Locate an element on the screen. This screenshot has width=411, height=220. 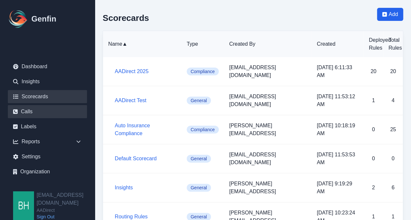
a: Auto Insurance Compliance is located at coordinates (132, 129).